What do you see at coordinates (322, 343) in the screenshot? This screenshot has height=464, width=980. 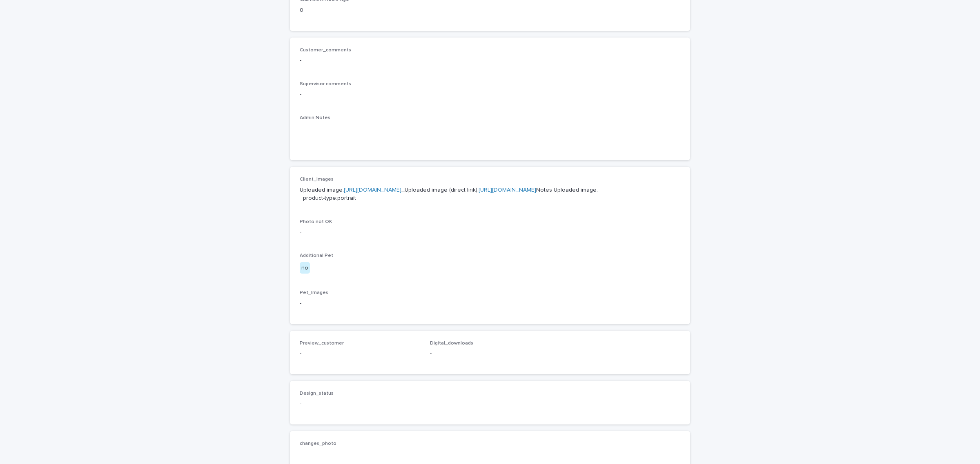 I see `span: Preview_customer` at bounding box center [322, 343].